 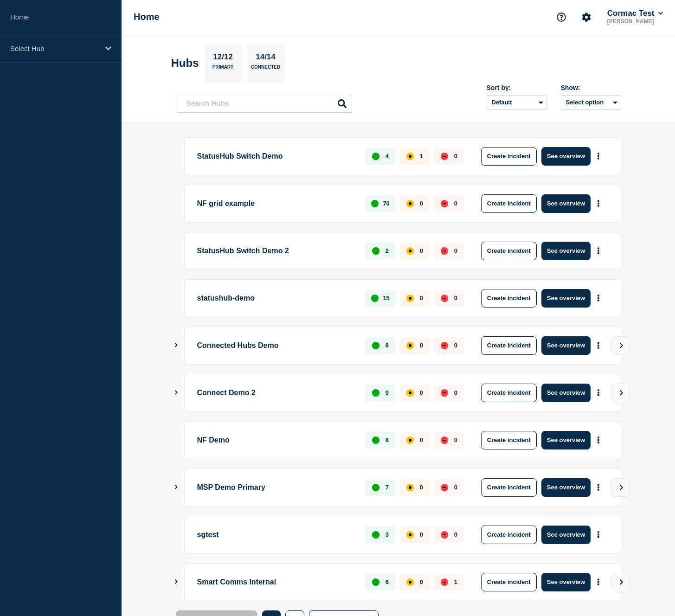 What do you see at coordinates (264, 103) in the screenshot?
I see `input: Search Hubs` at bounding box center [264, 103].